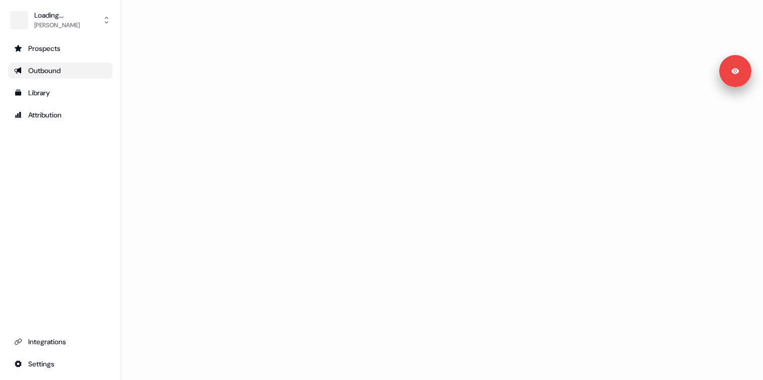 This screenshot has width=763, height=380. Describe the element at coordinates (60, 93) in the screenshot. I see `a: Go to templates` at that location.